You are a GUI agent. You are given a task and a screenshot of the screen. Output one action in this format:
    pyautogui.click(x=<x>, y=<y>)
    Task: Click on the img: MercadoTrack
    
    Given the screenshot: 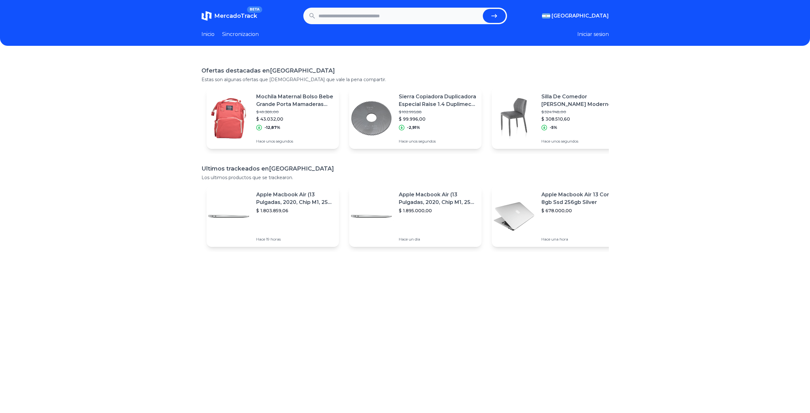 What is the action you would take?
    pyautogui.click(x=207, y=16)
    